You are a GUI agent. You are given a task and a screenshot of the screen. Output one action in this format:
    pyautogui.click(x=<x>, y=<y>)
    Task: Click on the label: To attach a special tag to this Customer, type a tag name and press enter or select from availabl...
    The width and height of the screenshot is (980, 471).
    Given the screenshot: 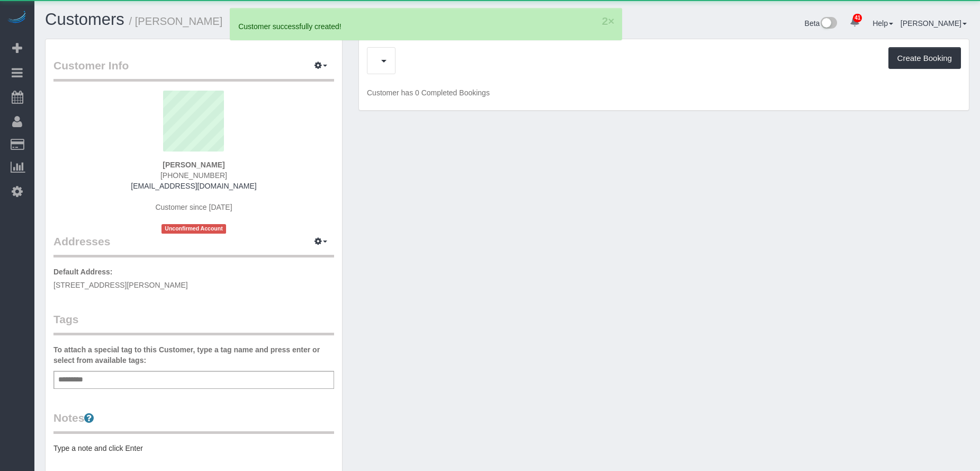 What is the action you would take?
    pyautogui.click(x=194, y=355)
    